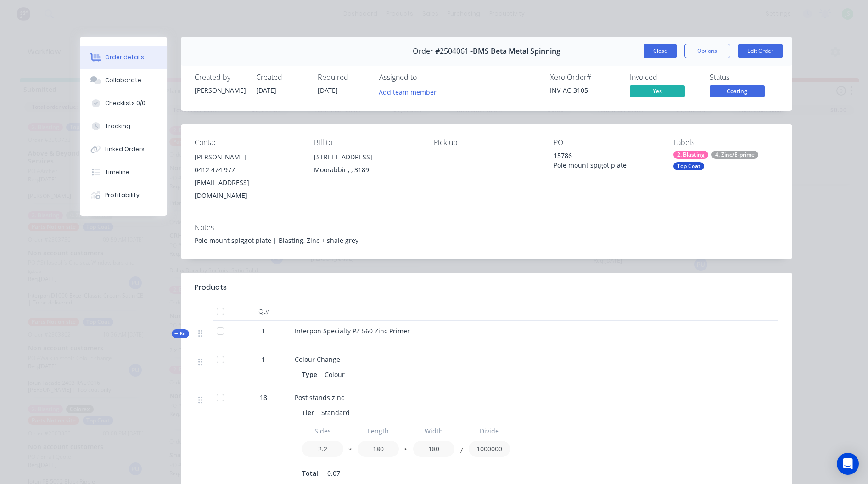 This screenshot has height=484, width=868. I want to click on button: Linked Orders, so click(123, 149).